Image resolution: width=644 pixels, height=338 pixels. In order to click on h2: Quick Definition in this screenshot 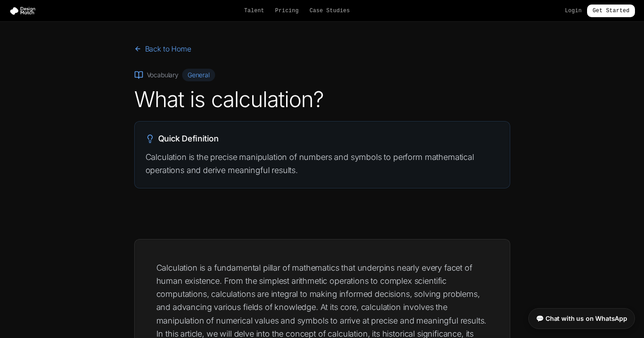, I will do `click(322, 139)`.